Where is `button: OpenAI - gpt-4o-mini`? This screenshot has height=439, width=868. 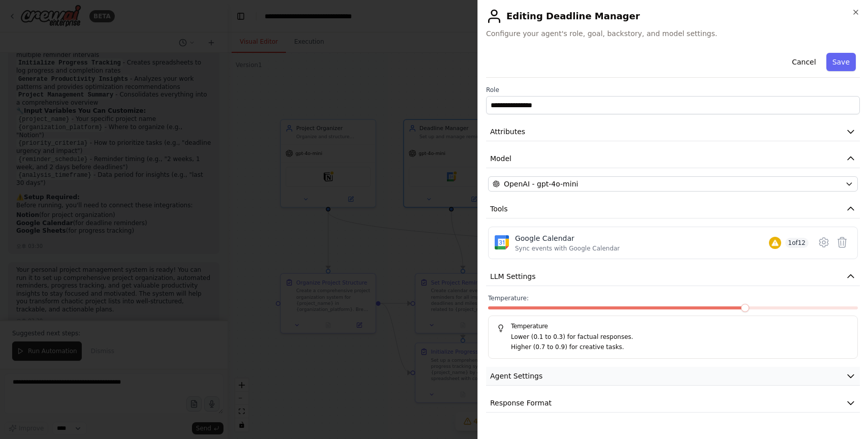 button: OpenAI - gpt-4o-mini is located at coordinates (673, 184).